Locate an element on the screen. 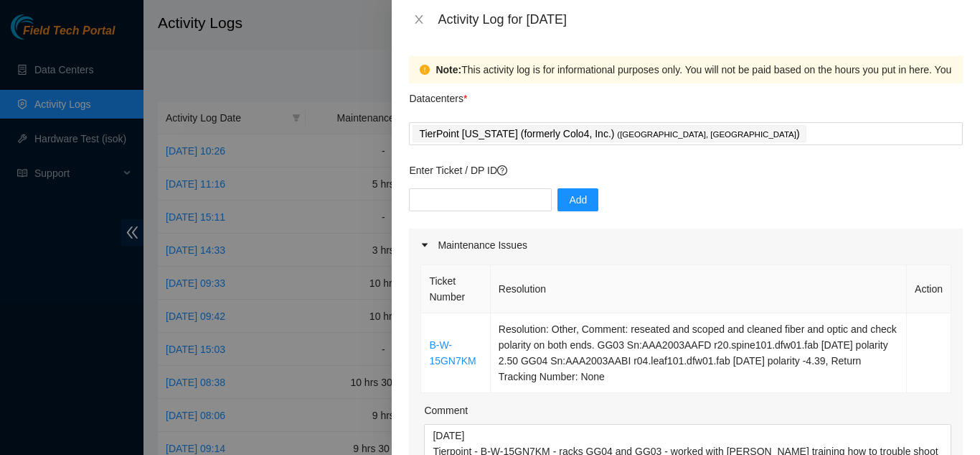  button: Close is located at coordinates (419, 19).